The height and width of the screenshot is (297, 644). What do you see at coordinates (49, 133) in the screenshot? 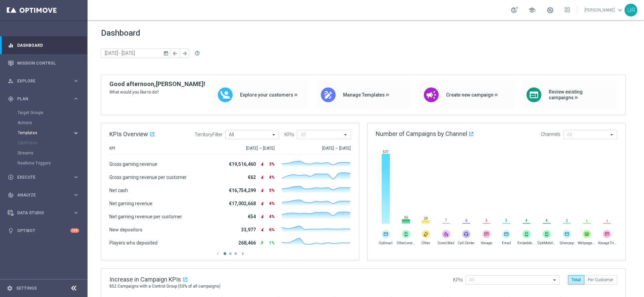
I see `button: Templates keyboard_arrow_right` at bounding box center [49, 133].